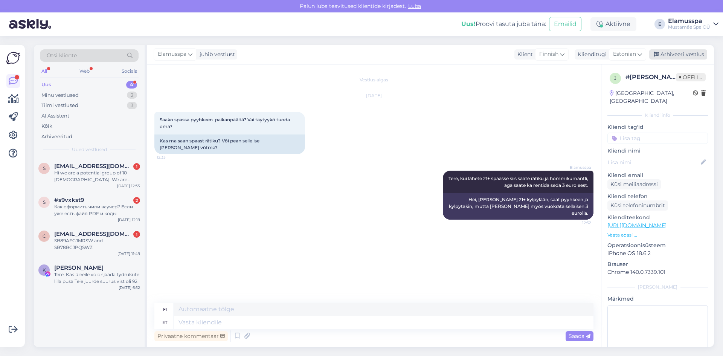 The image size is (723, 356). I want to click on span: 12:52, so click(577, 223).